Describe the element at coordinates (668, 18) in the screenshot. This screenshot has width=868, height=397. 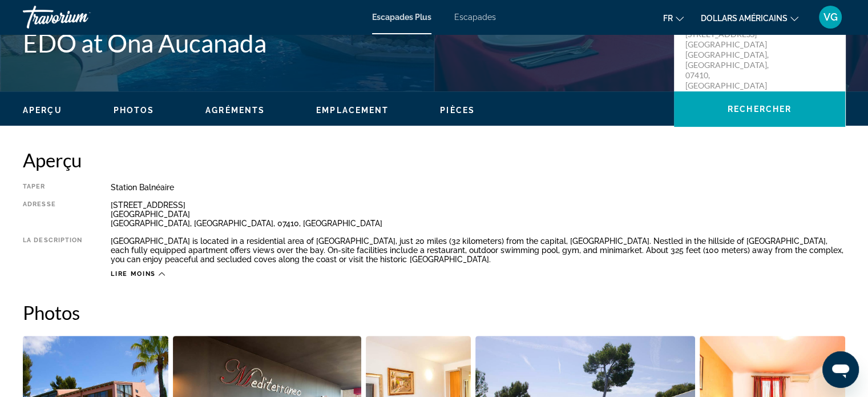
I see `font: fr` at that location.